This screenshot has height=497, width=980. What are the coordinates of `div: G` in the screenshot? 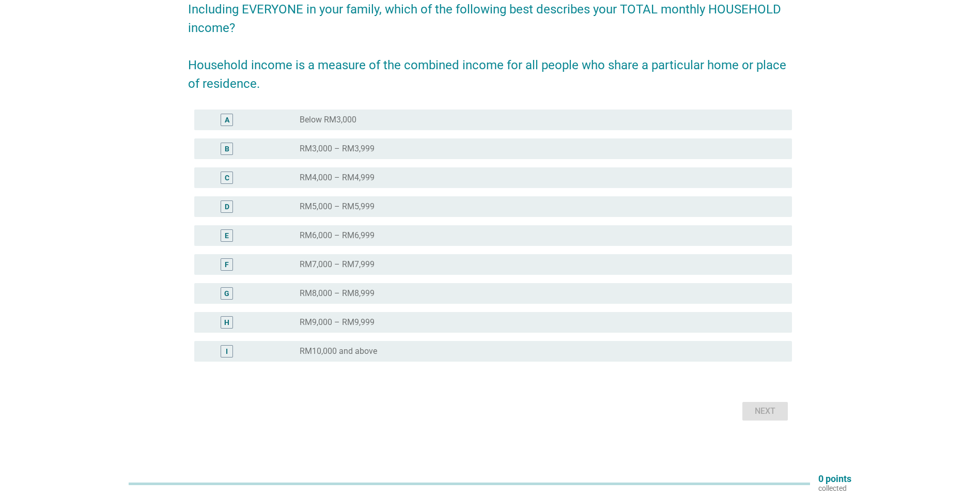 It's located at (227, 294).